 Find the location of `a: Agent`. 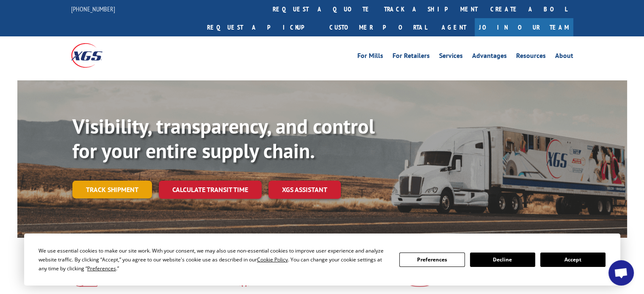

a: Agent is located at coordinates (454, 27).